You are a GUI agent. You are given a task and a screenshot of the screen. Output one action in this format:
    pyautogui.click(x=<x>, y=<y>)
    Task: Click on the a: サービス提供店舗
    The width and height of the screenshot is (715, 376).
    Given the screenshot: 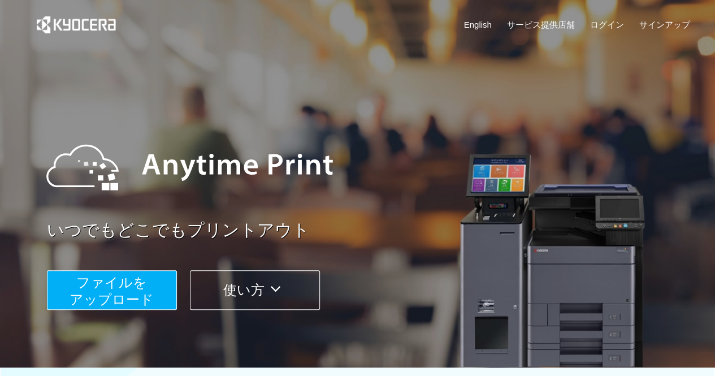 What is the action you would take?
    pyautogui.click(x=541, y=24)
    